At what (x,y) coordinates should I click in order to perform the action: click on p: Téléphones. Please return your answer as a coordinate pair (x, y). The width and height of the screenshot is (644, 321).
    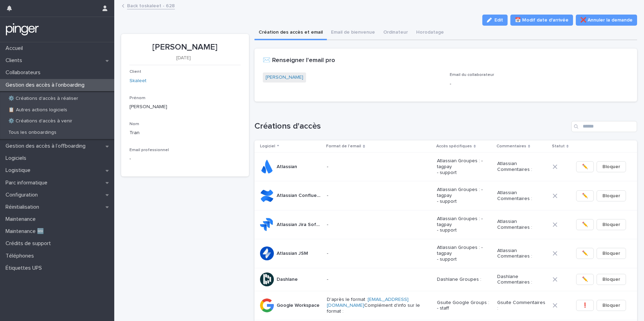
    Looking at the image, I should click on (21, 256).